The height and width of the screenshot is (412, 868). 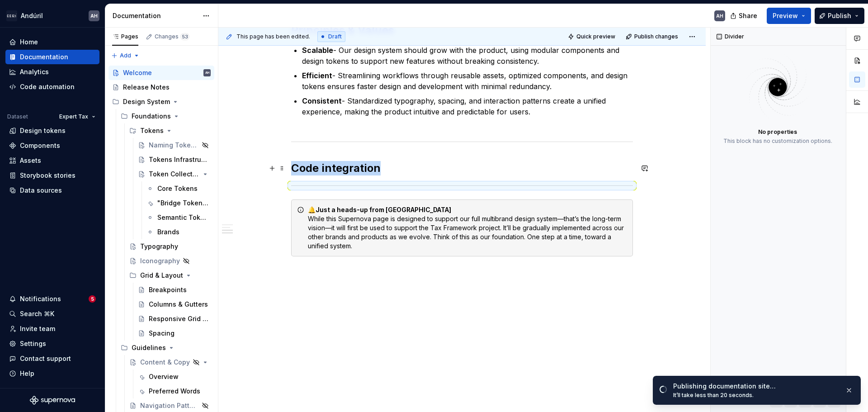 I want to click on a: Typography, so click(x=170, y=246).